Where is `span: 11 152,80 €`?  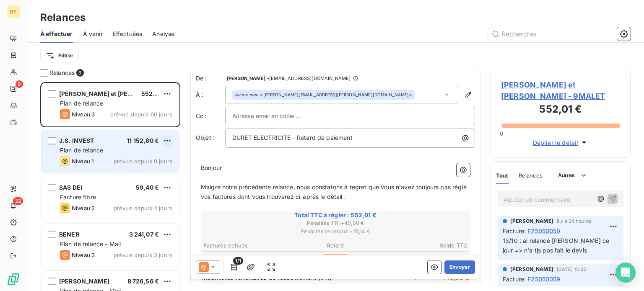
span: 11 152,80 € is located at coordinates (143, 140).